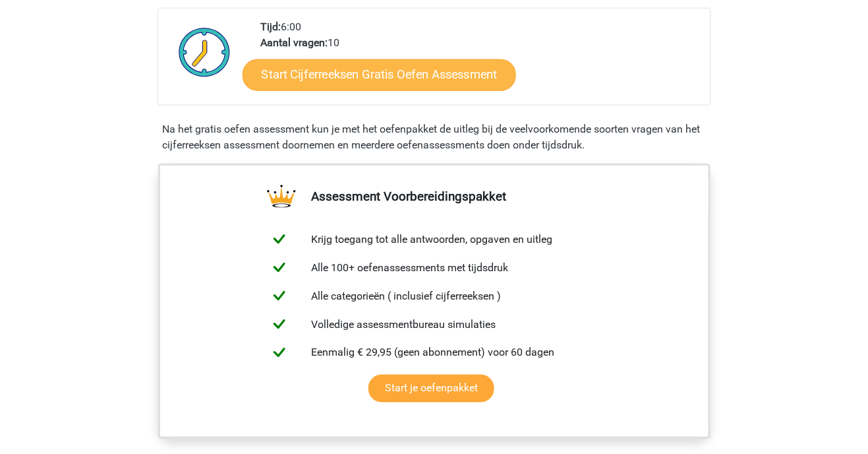 The height and width of the screenshot is (454, 868). Describe the element at coordinates (480, 62) in the screenshot. I see `div: 6:00 10` at that location.